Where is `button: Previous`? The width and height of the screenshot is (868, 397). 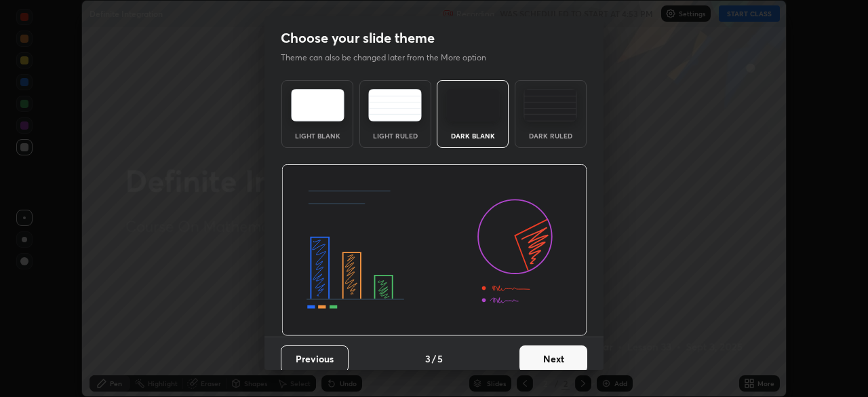 button: Previous is located at coordinates (315, 359).